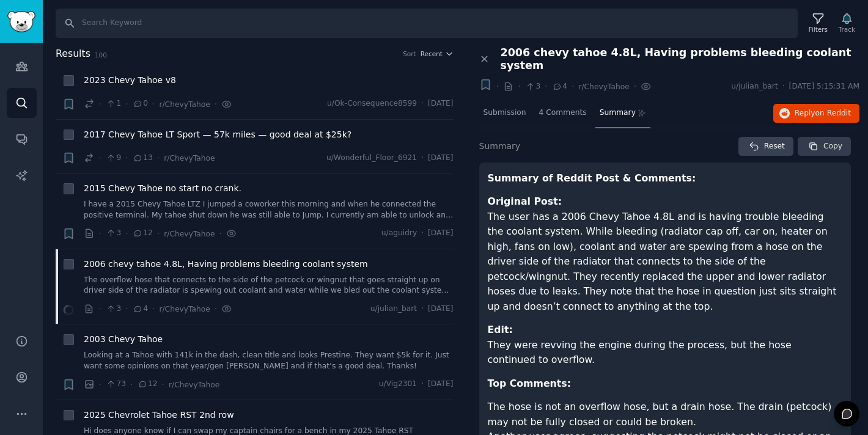 This screenshot has height=435, width=868. What do you see at coordinates (816, 114) in the screenshot?
I see `a: Replyon Reddit` at bounding box center [816, 114].